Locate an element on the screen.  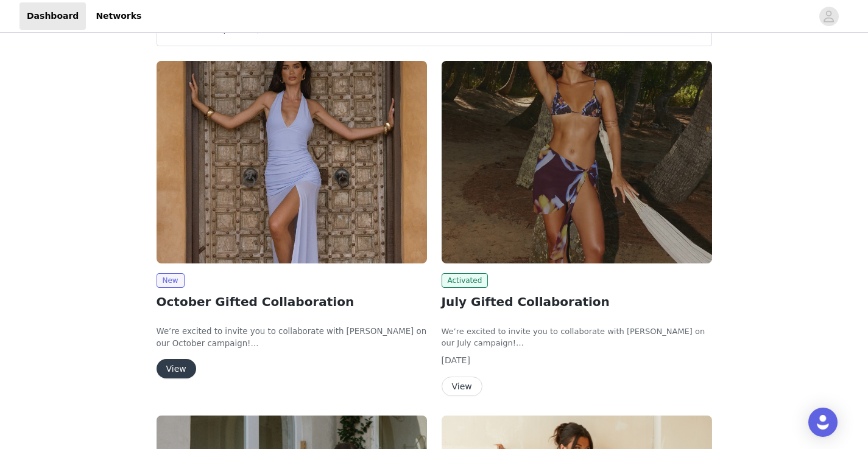
span: New is located at coordinates (170, 280).